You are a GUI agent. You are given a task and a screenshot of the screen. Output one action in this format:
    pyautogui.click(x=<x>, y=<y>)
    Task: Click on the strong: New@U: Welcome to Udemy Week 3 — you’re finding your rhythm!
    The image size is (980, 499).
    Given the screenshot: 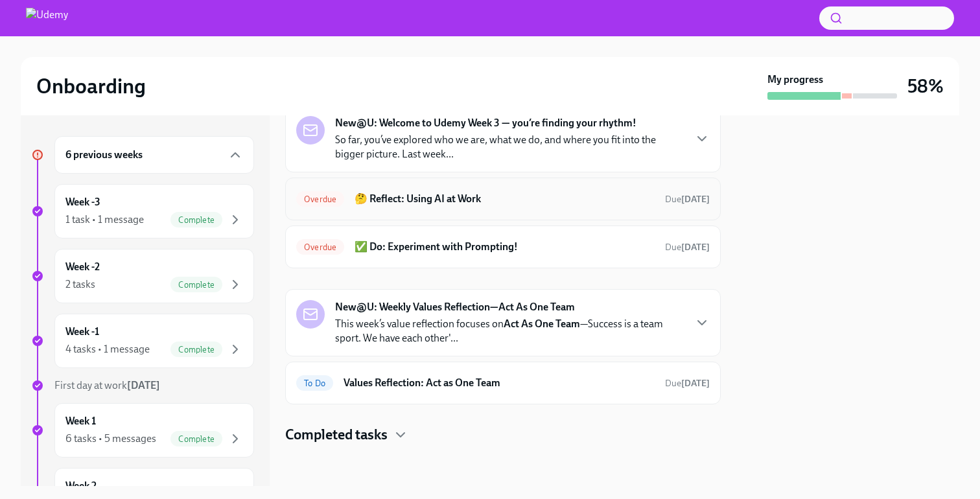 What is the action you would take?
    pyautogui.click(x=485, y=123)
    